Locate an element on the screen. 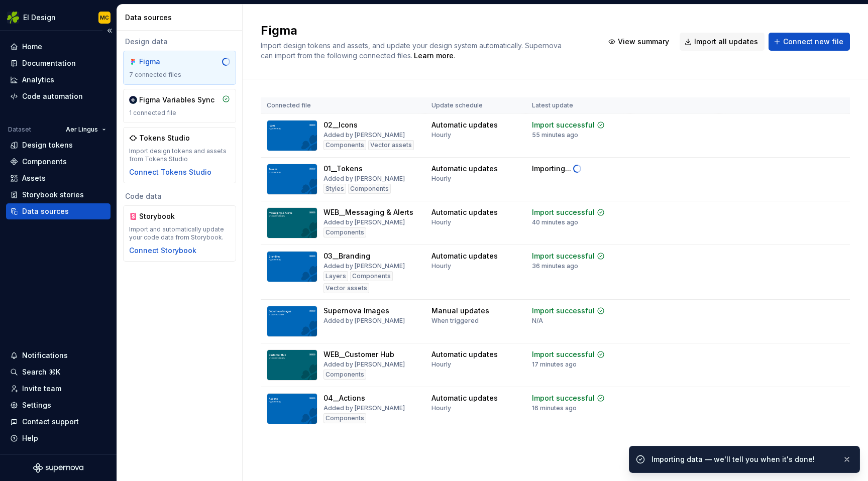 The image size is (868, 481). span: Import all updates is located at coordinates (726, 41).